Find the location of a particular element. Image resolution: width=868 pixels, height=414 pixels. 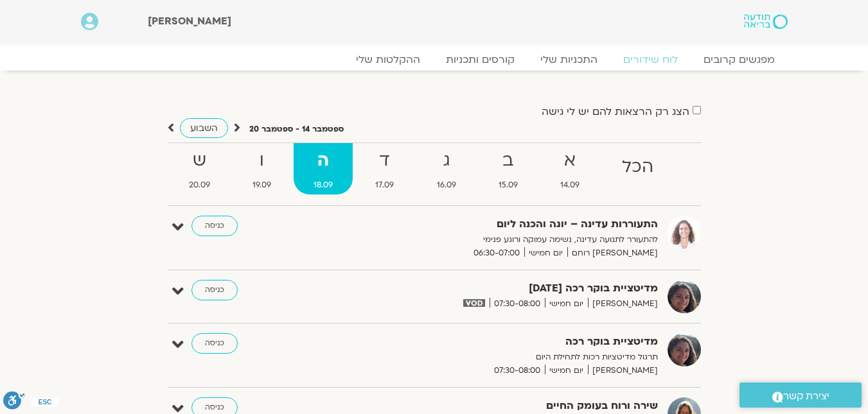

a: לוח שידורים is located at coordinates (650, 60).